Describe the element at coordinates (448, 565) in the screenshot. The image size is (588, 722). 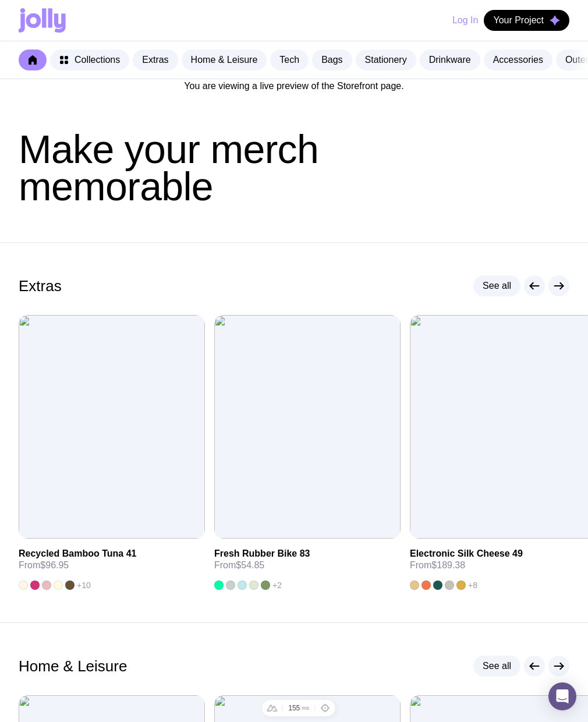
I see `span: $189.38` at that location.